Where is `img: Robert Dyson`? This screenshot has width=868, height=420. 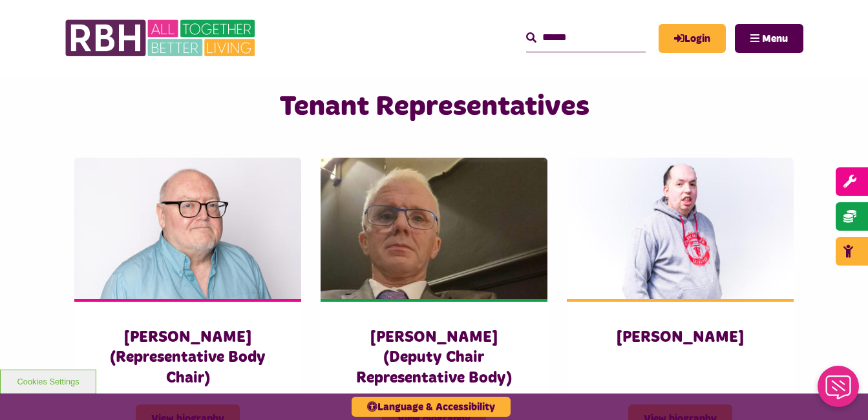
img: Robert Dyson is located at coordinates (434, 228).